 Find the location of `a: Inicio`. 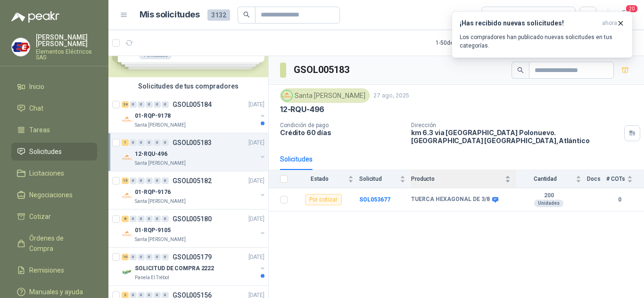

a: Inicio is located at coordinates (54, 87).